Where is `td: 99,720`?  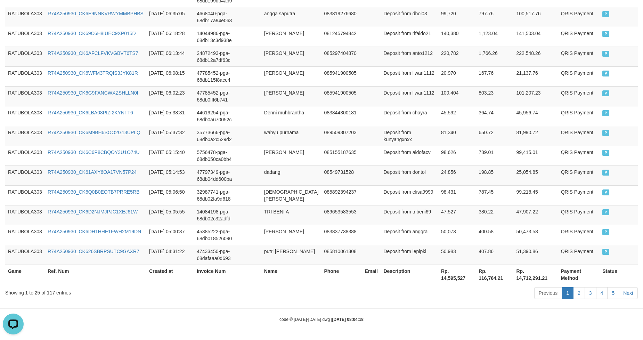 td: 99,720 is located at coordinates (457, 17).